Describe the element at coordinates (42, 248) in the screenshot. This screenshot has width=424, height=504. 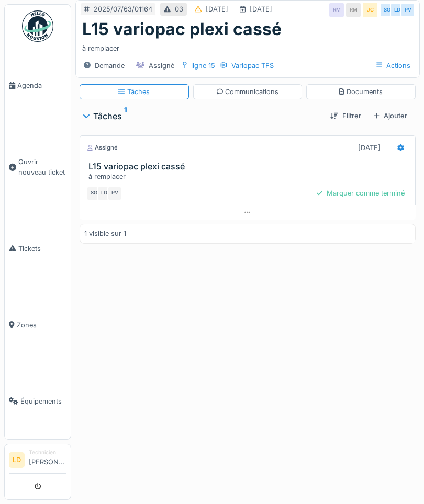
I see `span: Tickets` at that location.